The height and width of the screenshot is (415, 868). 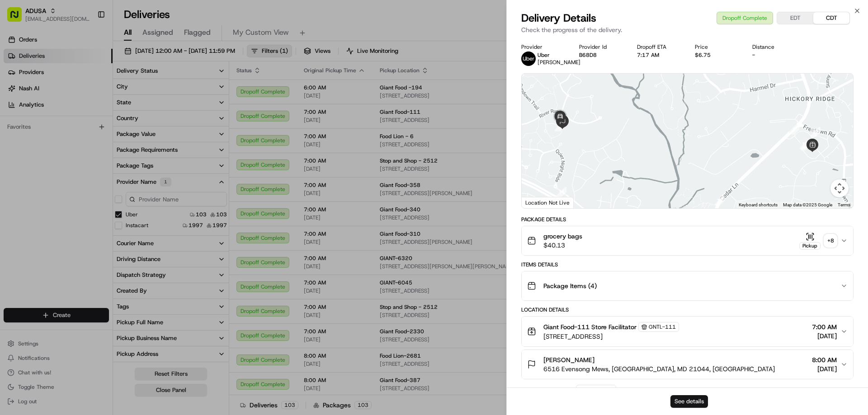 I want to click on button: See details, so click(x=689, y=401).